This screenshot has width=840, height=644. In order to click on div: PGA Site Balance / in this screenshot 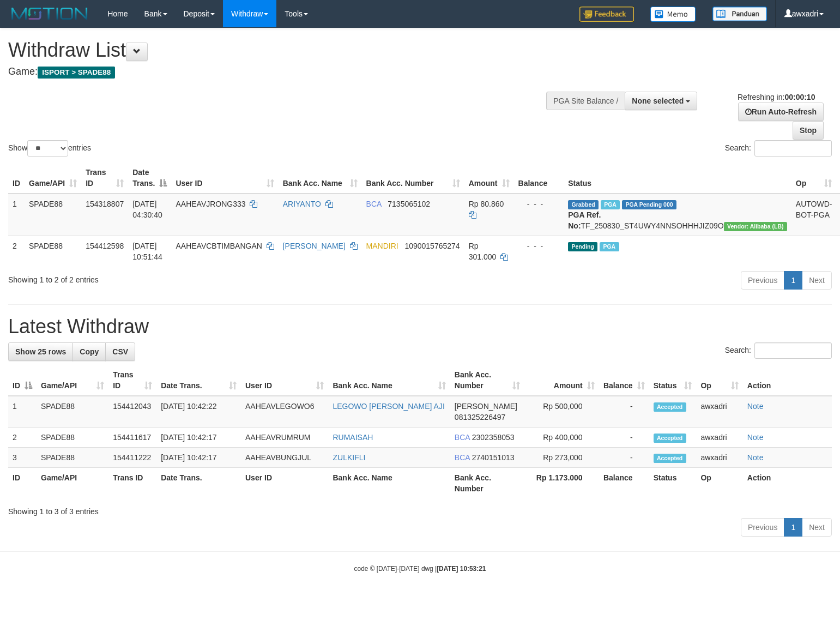, I will do `click(585, 101)`.